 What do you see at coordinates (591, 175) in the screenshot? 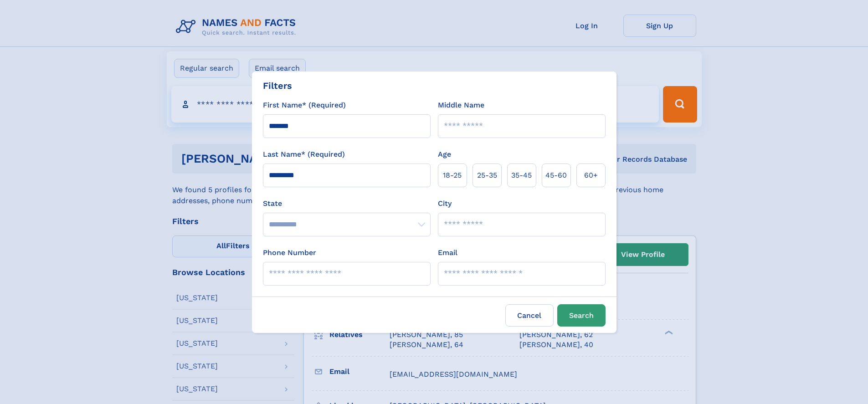
I see `span: 60+` at bounding box center [591, 175].